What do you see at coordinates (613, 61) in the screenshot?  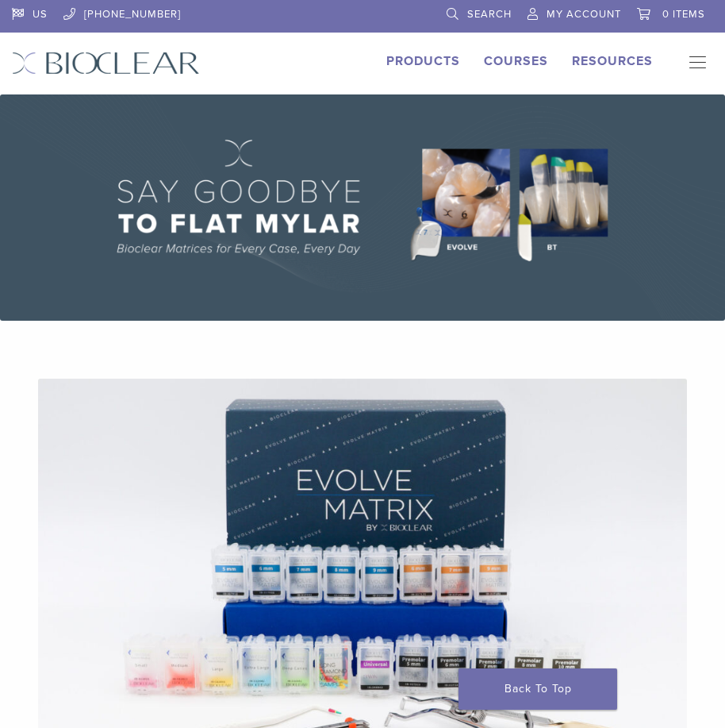 I see `a: Resources` at bounding box center [613, 61].